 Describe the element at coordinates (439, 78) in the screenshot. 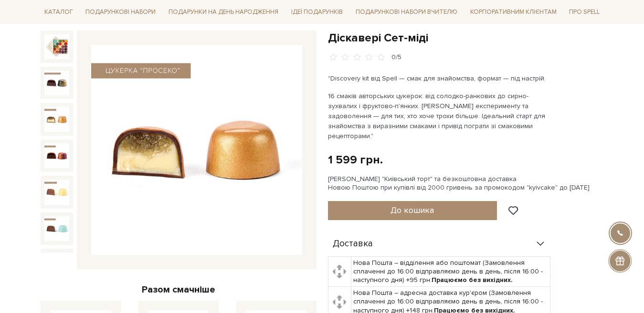

I see `p: "Discovery kit від Spell — смак для знайомства, формат — під настрій.` at that location.